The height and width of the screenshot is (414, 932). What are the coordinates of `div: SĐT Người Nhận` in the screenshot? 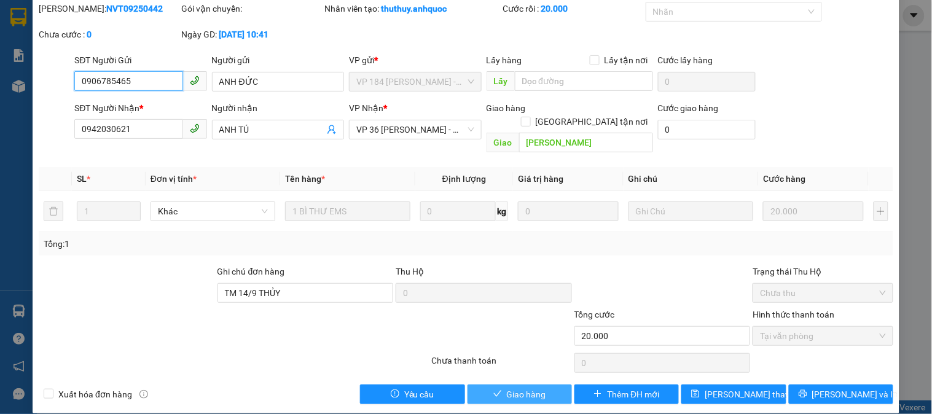 It's located at (140, 108).